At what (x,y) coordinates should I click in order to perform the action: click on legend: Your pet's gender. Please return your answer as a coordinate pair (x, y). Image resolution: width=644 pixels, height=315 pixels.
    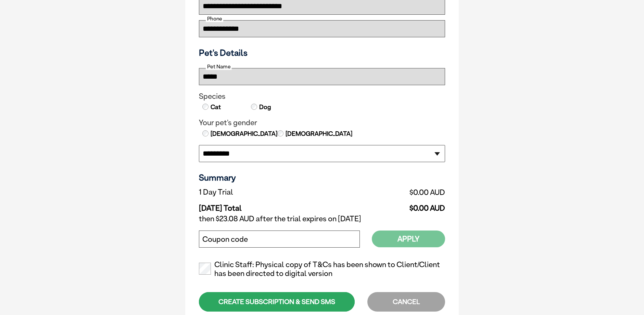
    Looking at the image, I should click on (322, 123).